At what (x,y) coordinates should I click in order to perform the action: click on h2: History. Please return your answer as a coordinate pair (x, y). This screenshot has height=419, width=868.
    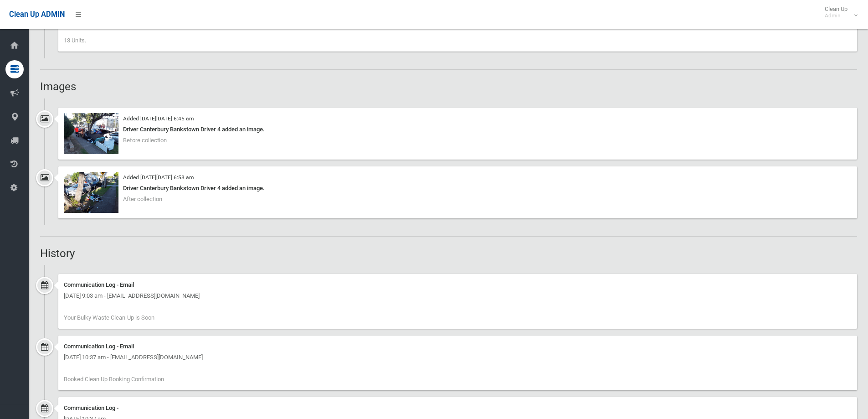
    Looking at the image, I should click on (449, 253).